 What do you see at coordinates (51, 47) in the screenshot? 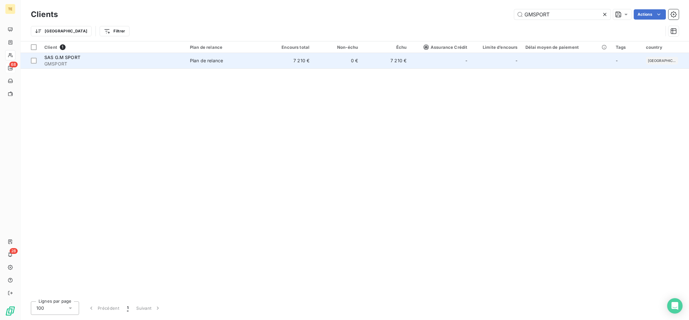
I see `span: Client` at bounding box center [51, 47].